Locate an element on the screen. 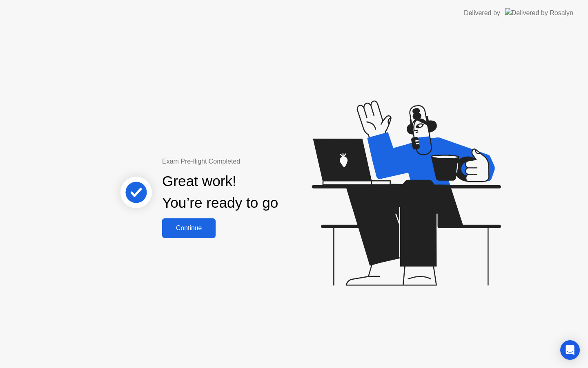 The width and height of the screenshot is (588, 368). button: Continue is located at coordinates (189, 228).